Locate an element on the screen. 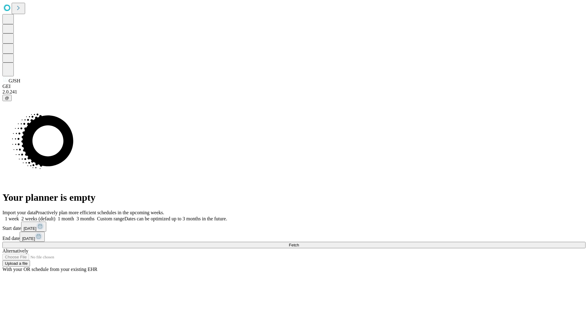 Image resolution: width=588 pixels, height=331 pixels. button: Upload a file is located at coordinates (16, 263).